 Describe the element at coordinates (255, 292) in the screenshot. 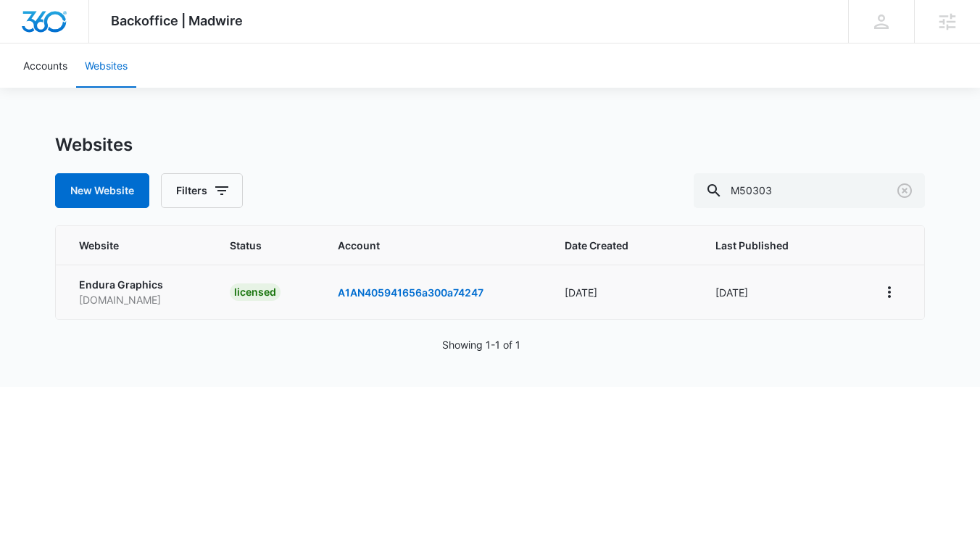

I see `div: licensed` at that location.